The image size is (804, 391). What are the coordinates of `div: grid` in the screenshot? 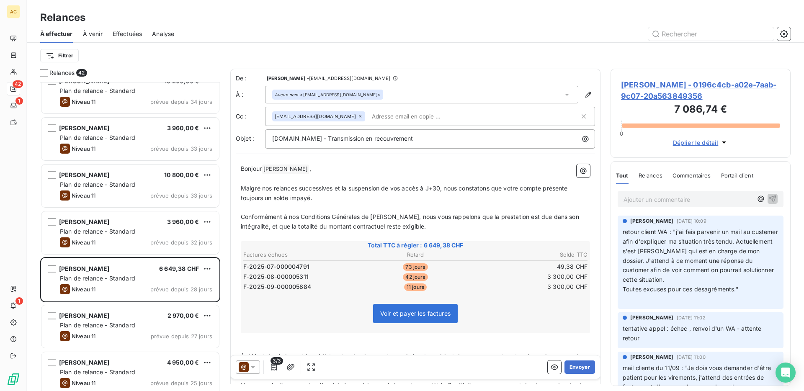 It's located at (130, 237).